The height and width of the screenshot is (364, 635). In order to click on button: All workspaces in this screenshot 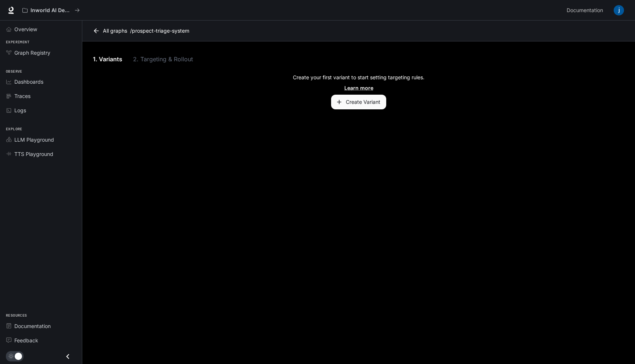, I will do `click(51, 10)`.